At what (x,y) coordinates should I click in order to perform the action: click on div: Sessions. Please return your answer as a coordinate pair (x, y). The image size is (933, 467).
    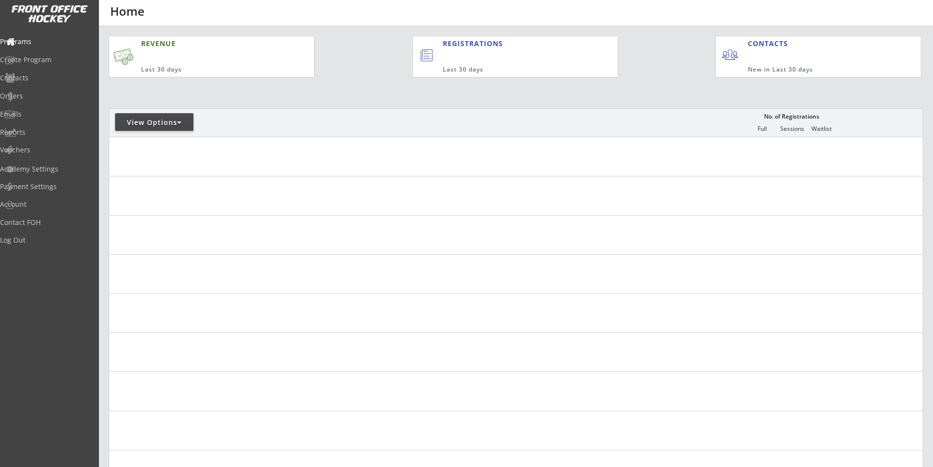
    Looking at the image, I should click on (792, 129).